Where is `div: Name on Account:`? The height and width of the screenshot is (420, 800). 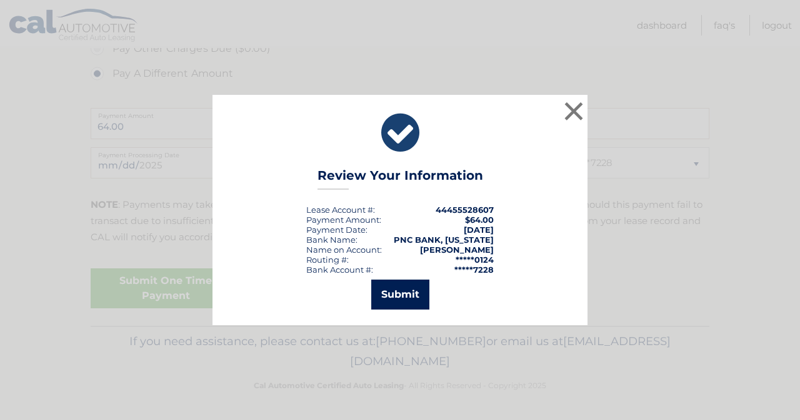 div: Name on Account: is located at coordinates (344, 250).